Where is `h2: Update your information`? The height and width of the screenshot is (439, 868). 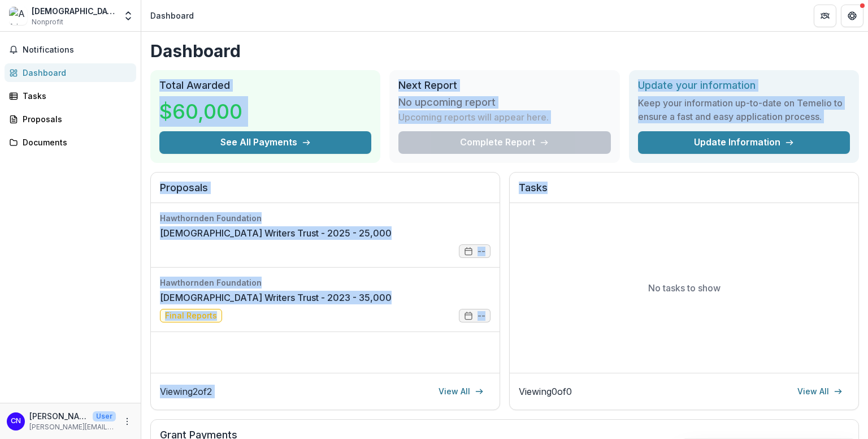 h2: Update your information is located at coordinates (743, 85).